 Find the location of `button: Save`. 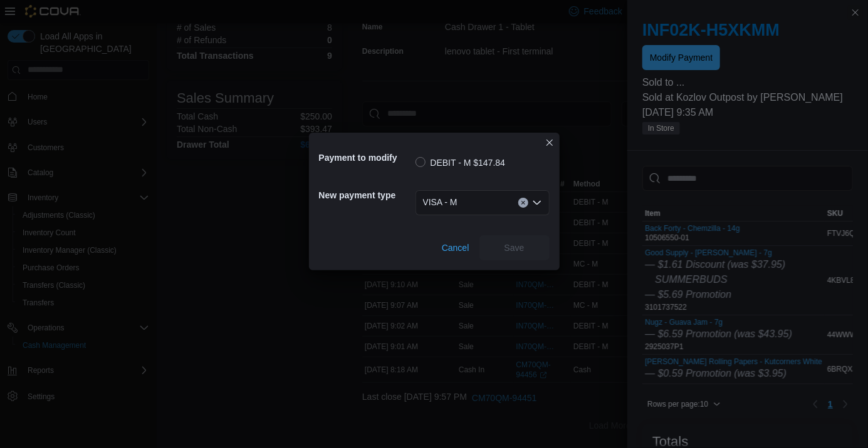

button: Save is located at coordinates (514, 248).